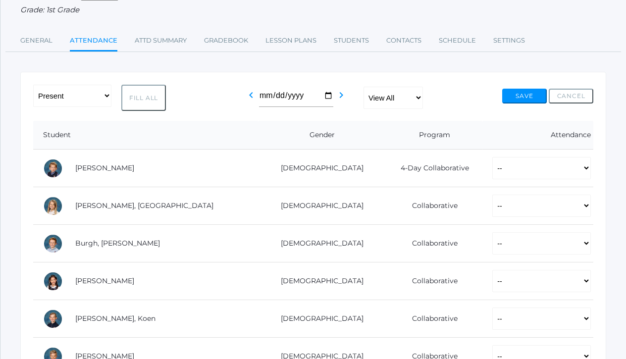  I want to click on button: Cancel, so click(571, 96).